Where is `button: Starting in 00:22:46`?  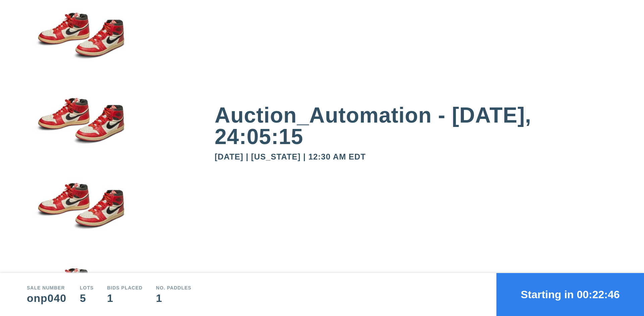 button: Starting in 00:22:46 is located at coordinates (570, 295).